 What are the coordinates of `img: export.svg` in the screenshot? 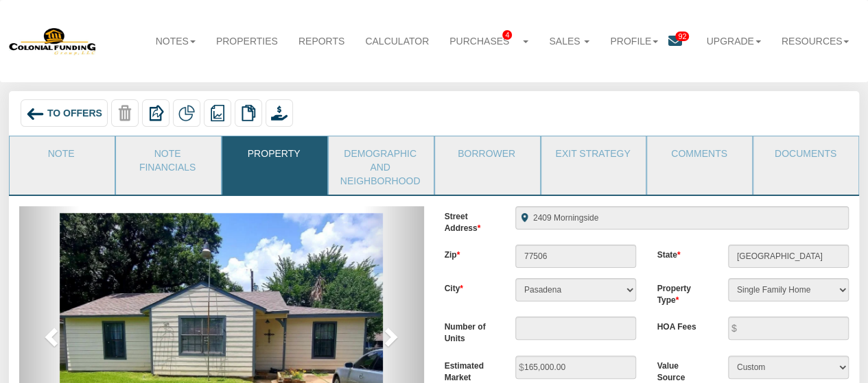 It's located at (156, 113).